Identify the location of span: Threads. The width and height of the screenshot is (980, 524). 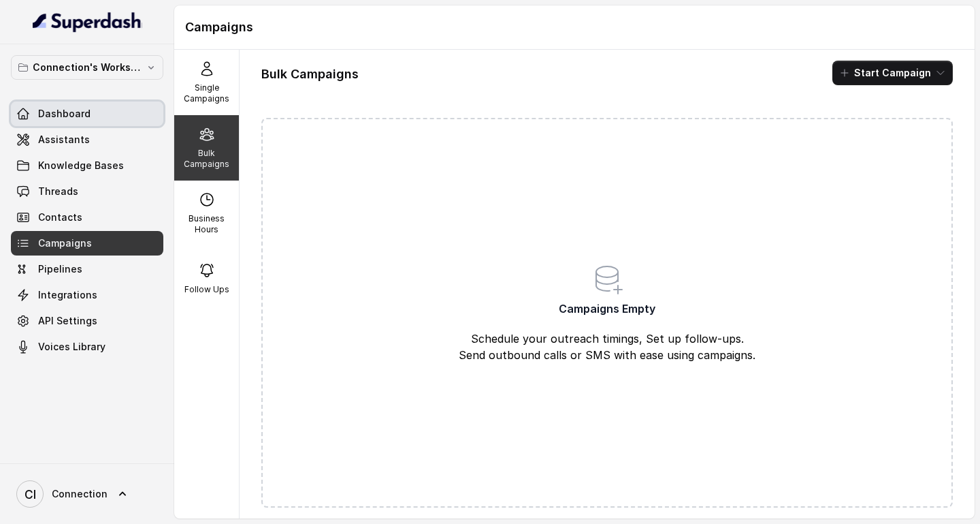
(58, 191).